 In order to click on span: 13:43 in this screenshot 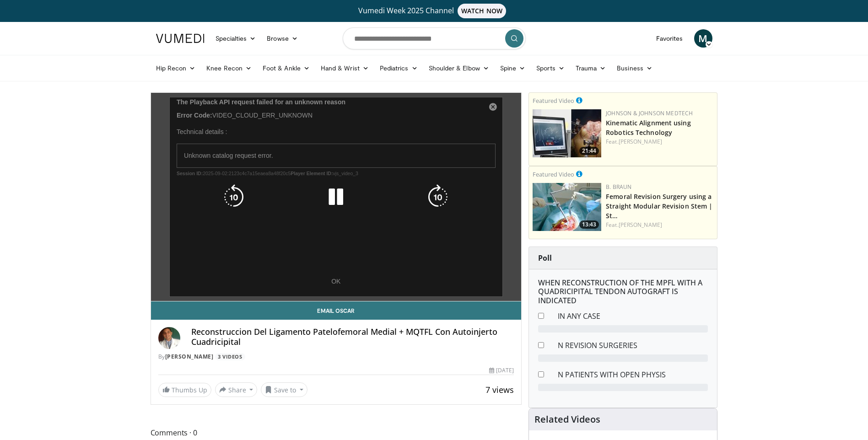, I will do `click(589, 225)`.